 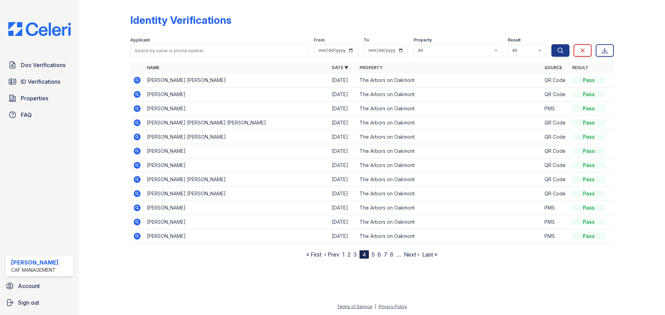 I want to click on label: Applicant, so click(x=140, y=40).